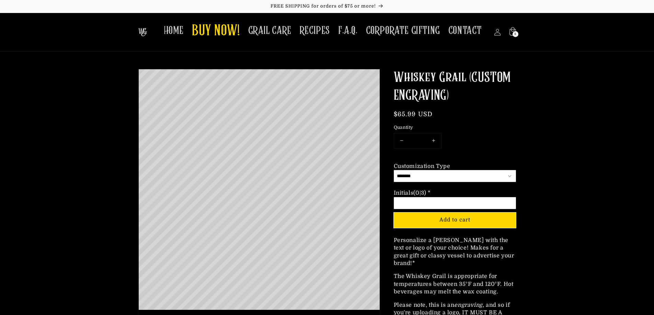  Describe the element at coordinates (327, 6) in the screenshot. I see `p: FREE SHIPPING for orders of $75 or more!` at that location.